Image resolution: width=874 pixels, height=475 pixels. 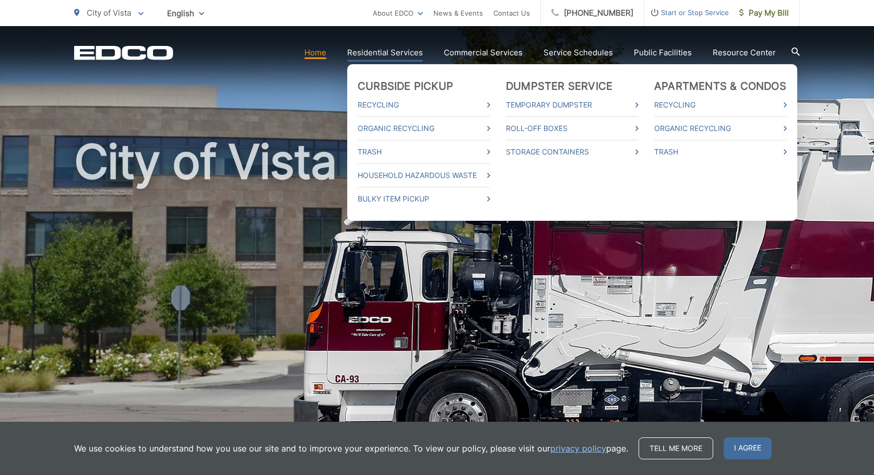 What do you see at coordinates (720, 86) in the screenshot?
I see `a: Apartments & Condos` at bounding box center [720, 86].